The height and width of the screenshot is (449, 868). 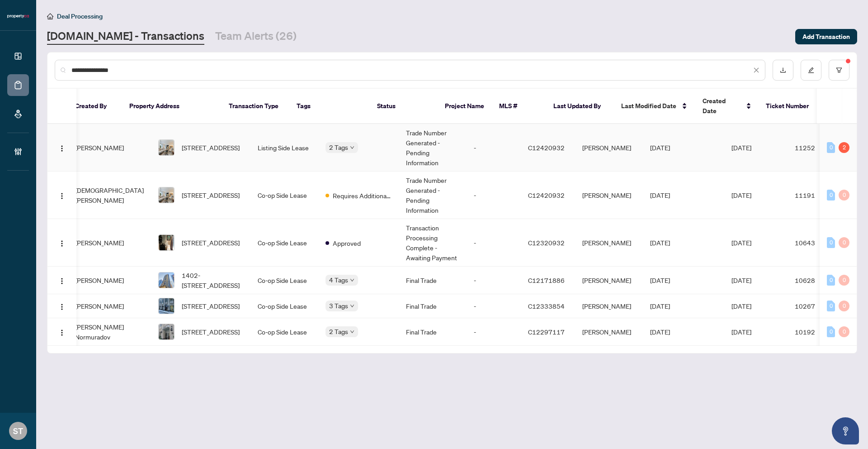 I want to click on button: Add Transaction, so click(x=826, y=37).